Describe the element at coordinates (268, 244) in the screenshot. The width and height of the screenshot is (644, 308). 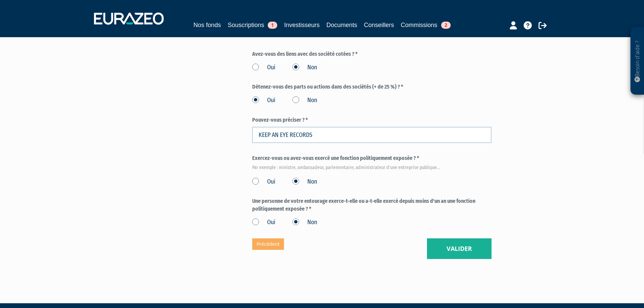
I see `a: Précédent` at that location.